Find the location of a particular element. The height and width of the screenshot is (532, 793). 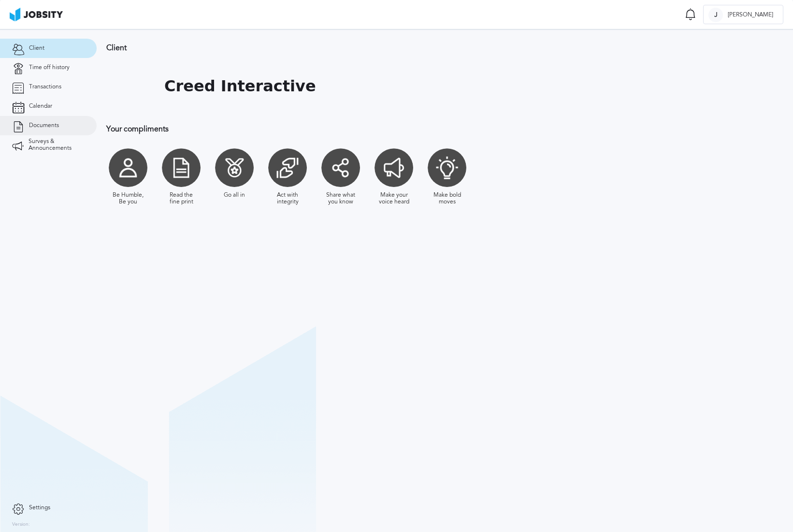

div: J is located at coordinates (716, 15).